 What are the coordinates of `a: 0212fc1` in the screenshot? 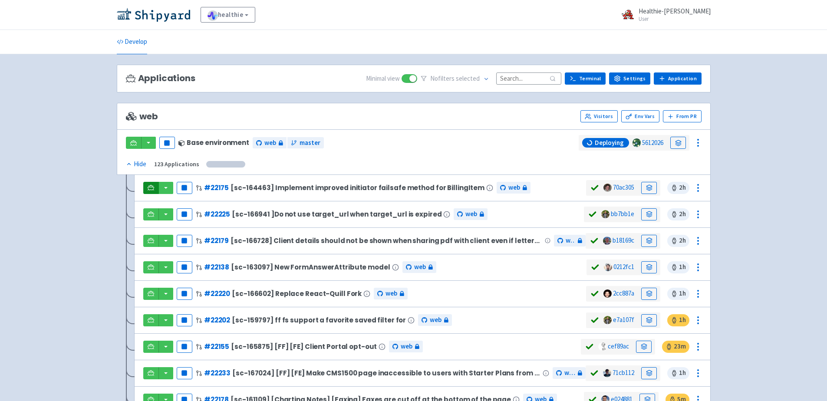 It's located at (624, 267).